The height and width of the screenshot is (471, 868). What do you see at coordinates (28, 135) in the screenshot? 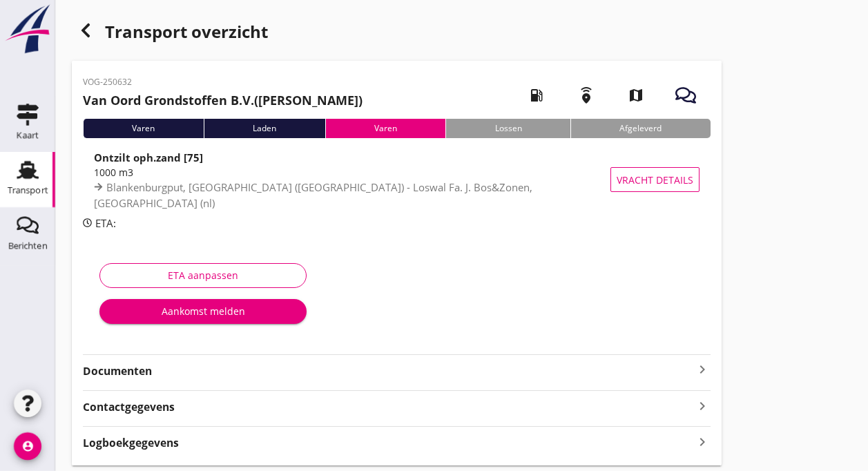
I see `div: Kaart` at bounding box center [28, 135].